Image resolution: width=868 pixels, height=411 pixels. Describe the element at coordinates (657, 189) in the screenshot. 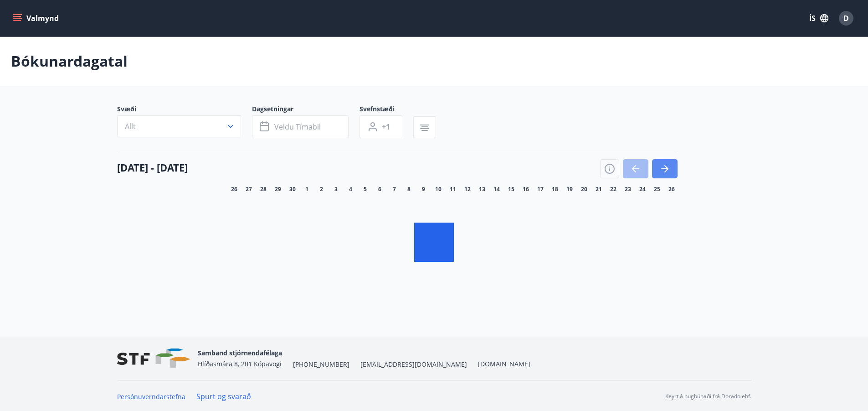

I see `span: 25` at that location.